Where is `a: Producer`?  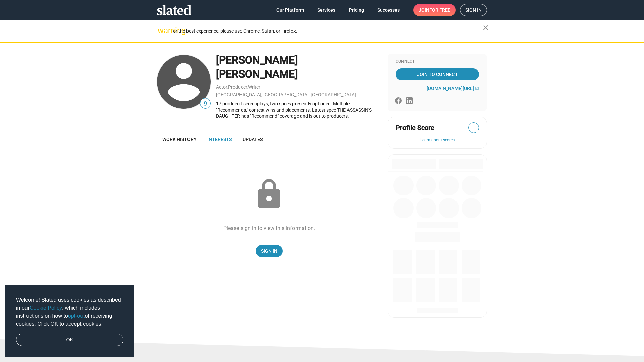
a: Producer is located at coordinates (238, 87).